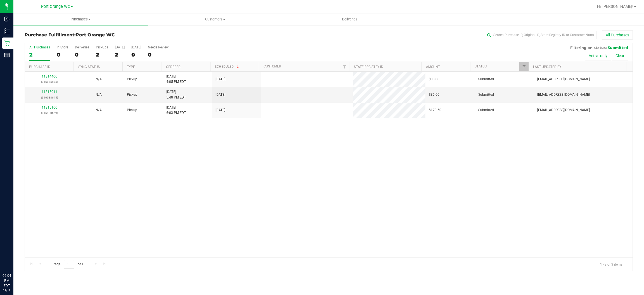 The height and width of the screenshot is (295, 644). Describe the element at coordinates (158, 47) in the screenshot. I see `div: Needs Review` at that location.